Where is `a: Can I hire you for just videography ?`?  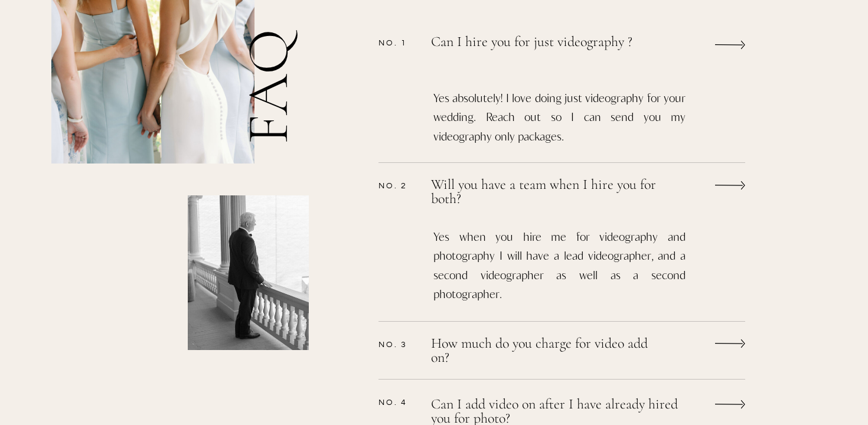 a: Can I hire you for just videography ? is located at coordinates (547, 48).